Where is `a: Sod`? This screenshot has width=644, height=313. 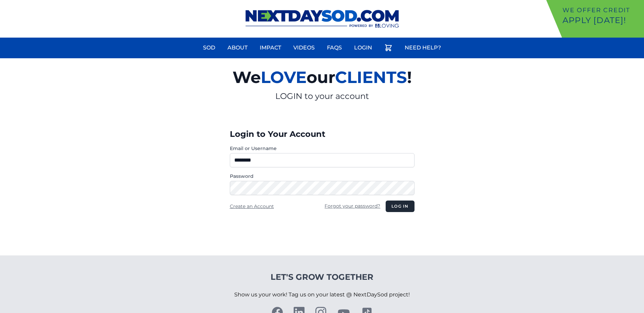
a: Sod is located at coordinates (209, 48).